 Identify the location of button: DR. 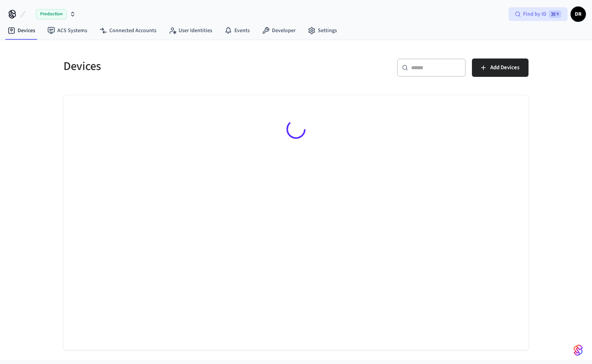
(578, 14).